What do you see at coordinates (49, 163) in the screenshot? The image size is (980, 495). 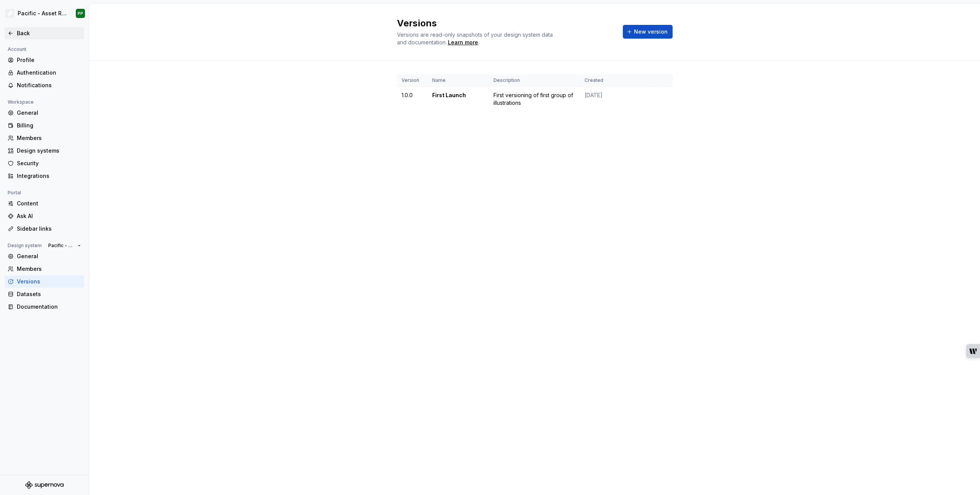 I see `div: Security` at bounding box center [49, 163].